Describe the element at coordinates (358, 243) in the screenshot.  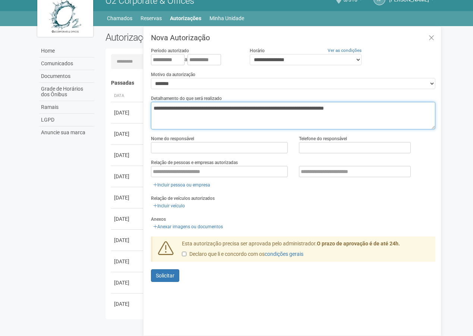
I see `strong: O prazo de aprovação é de até 24h.` at that location.